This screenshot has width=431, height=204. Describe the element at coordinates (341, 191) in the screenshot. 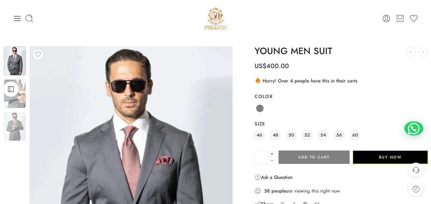

I see `div: are viewing this right now` at that location.